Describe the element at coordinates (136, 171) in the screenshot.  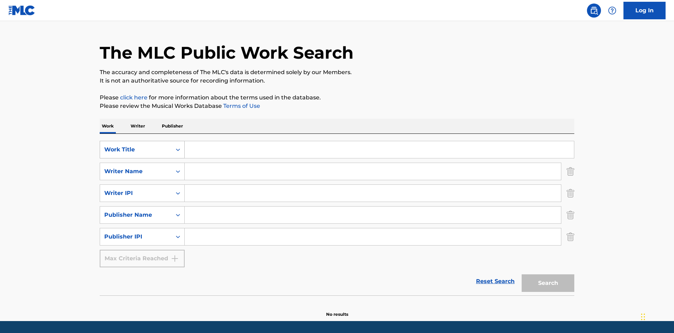
I see `div: Writer Name` at that location.